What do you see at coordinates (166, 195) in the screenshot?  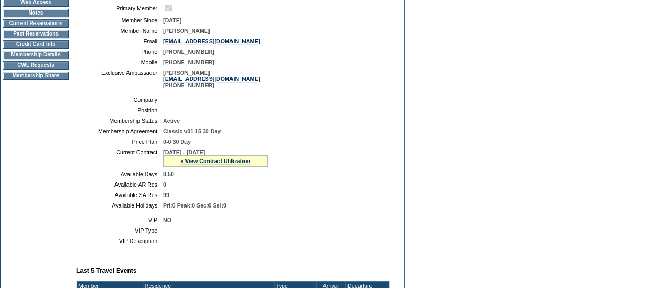 I see `span: 99` at bounding box center [166, 195].